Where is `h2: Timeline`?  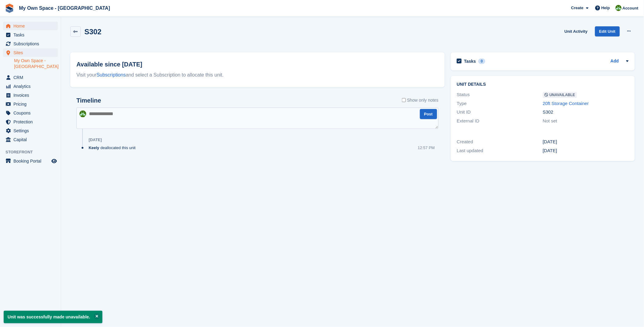
h2: Timeline is located at coordinates (88, 101).